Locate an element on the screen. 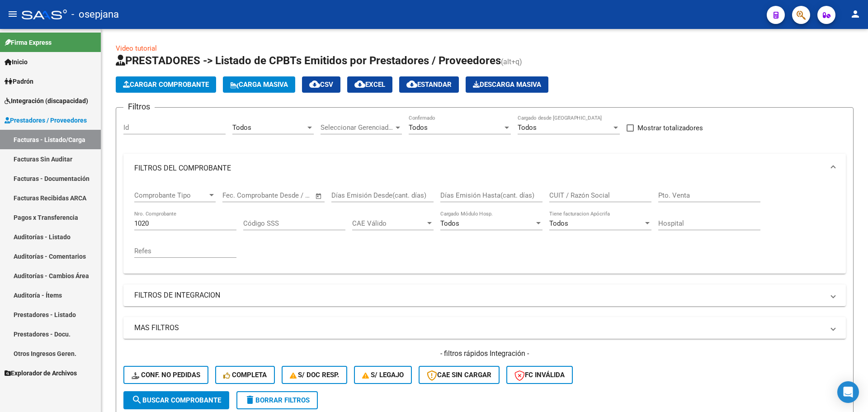 The image size is (868, 412). button: Carga Masiva is located at coordinates (259, 84).